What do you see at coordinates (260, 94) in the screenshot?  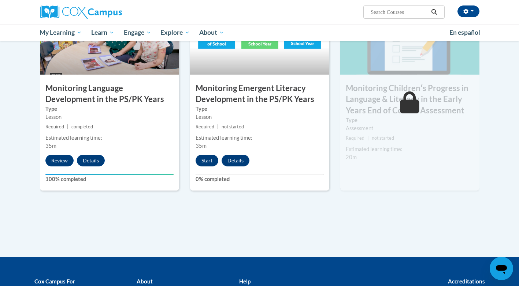 I see `h3: Monitoring Emergent Literacy Development in the PS/PK Years` at bounding box center [260, 94].